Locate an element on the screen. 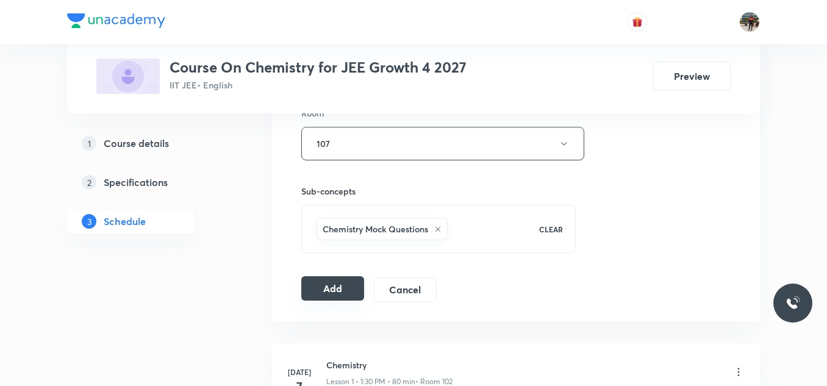 The height and width of the screenshot is (386, 827). a: Company Logo is located at coordinates (116, 22).